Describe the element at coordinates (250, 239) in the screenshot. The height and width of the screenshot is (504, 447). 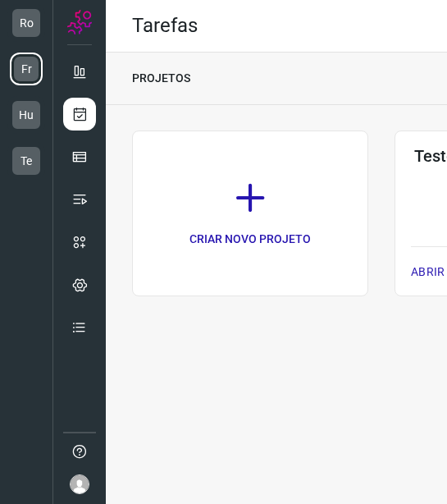
I see `p: CRIAR NOVO PROJETO` at that location.